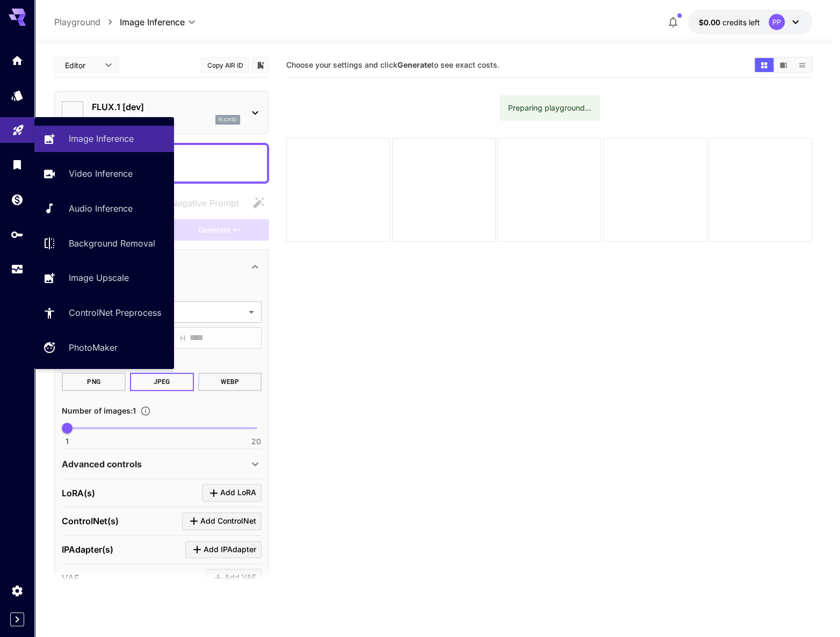 The height and width of the screenshot is (637, 840). I want to click on button: Click to add ControlNet, so click(221, 521).